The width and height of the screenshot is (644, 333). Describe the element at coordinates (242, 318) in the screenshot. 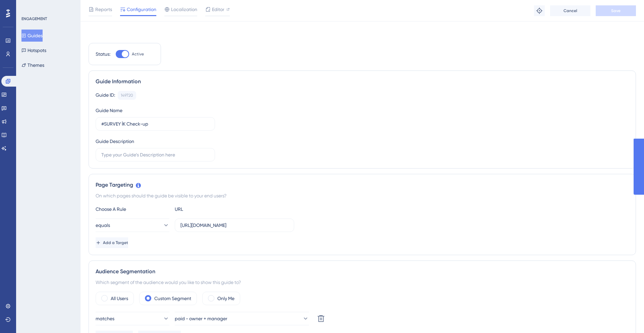

I see `button: paid - owner + manager` at that location.